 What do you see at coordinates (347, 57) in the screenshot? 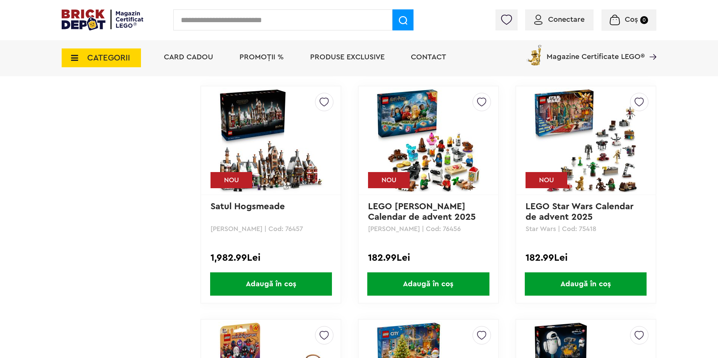
I see `span: Produse exclusive` at bounding box center [347, 57].